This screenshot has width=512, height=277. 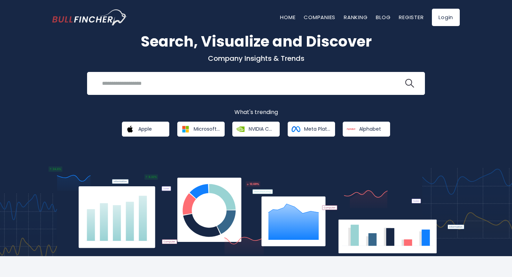 What do you see at coordinates (355, 17) in the screenshot?
I see `a: Ranking` at bounding box center [355, 17].